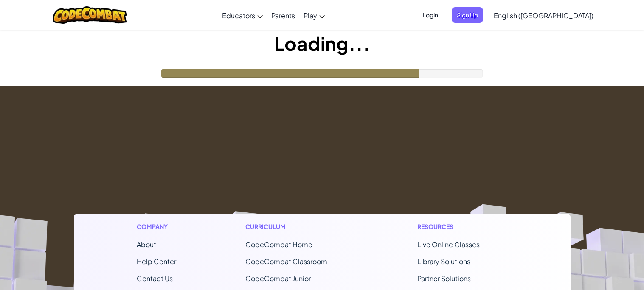  Describe the element at coordinates (297, 226) in the screenshot. I see `h1: Curriculum` at that location.